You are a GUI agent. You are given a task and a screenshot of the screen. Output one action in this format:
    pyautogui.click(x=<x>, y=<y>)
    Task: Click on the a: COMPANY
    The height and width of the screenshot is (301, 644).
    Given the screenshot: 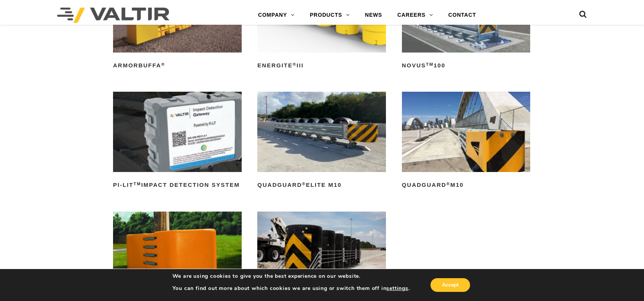 What is the action you would take?
    pyautogui.click(x=277, y=15)
    